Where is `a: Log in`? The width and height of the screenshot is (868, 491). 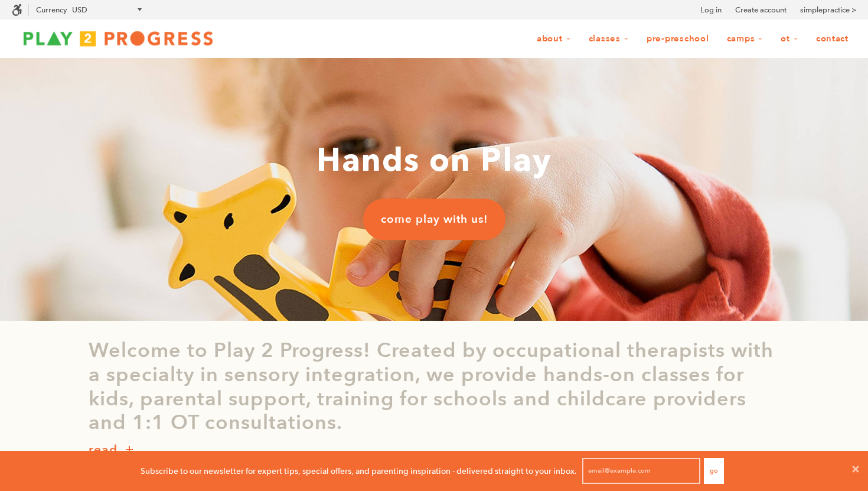 a: Log in is located at coordinates (711, 10).